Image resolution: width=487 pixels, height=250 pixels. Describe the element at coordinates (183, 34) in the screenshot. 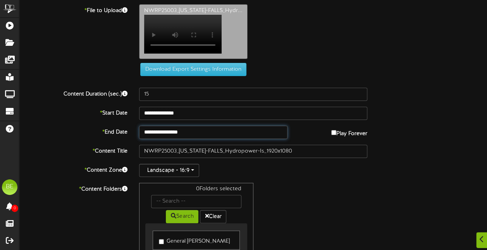

I see `video: Your browser does not support HTML5 video.` at that location.